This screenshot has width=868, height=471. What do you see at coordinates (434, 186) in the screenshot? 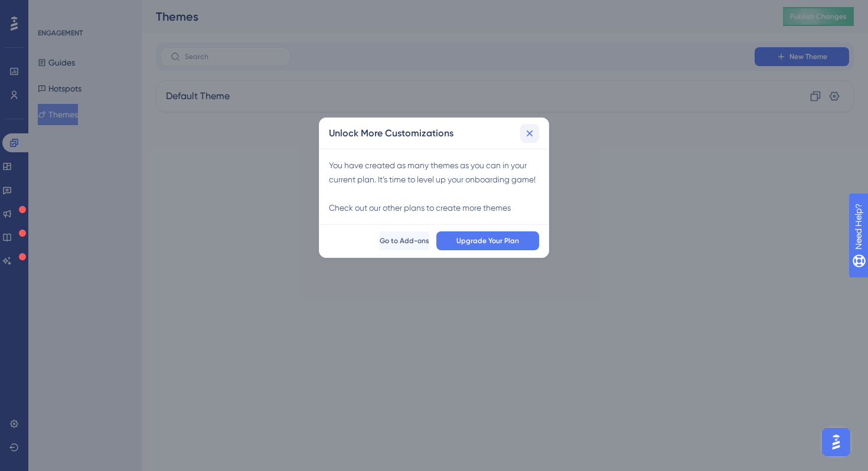
I see `div: You have created as many themes as you can in your current plan. It’s time to level up your onboa...` at bounding box center [434, 186].